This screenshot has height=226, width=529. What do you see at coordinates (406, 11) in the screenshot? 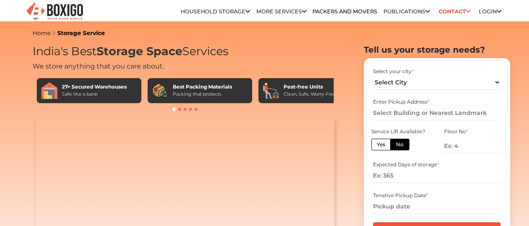
I see `a: Publications` at bounding box center [406, 11].